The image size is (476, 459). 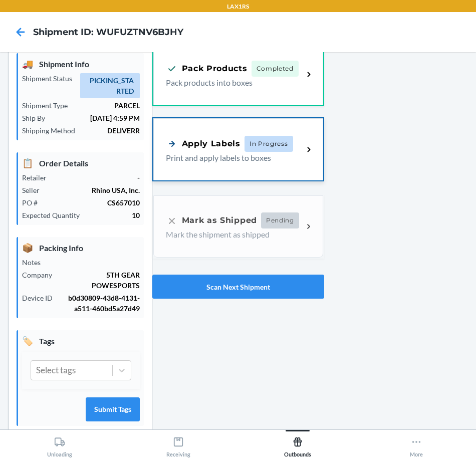 What do you see at coordinates (41, 274) in the screenshot?
I see `p: Company` at bounding box center [41, 274].